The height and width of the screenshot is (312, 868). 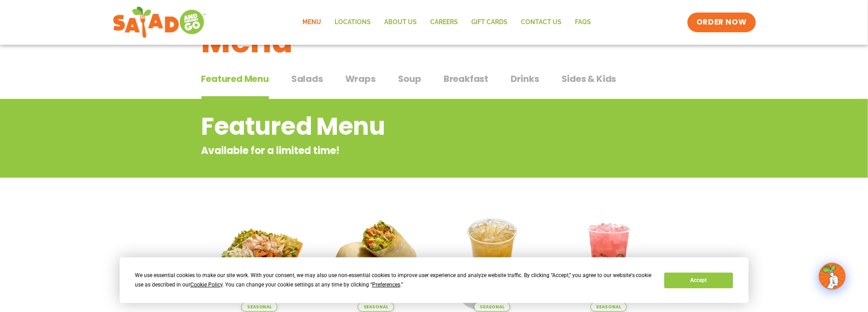 What do you see at coordinates (490, 22) in the screenshot?
I see `a: GIFT CARDS` at bounding box center [490, 22].